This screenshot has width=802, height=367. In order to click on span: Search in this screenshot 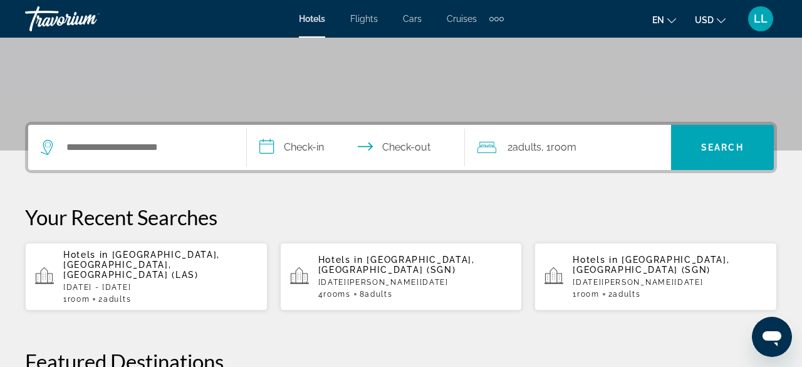, I will do `click(723, 147)`.